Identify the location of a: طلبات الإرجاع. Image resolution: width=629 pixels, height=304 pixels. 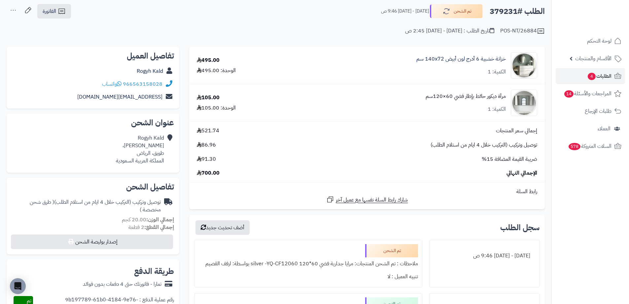
(591, 111).